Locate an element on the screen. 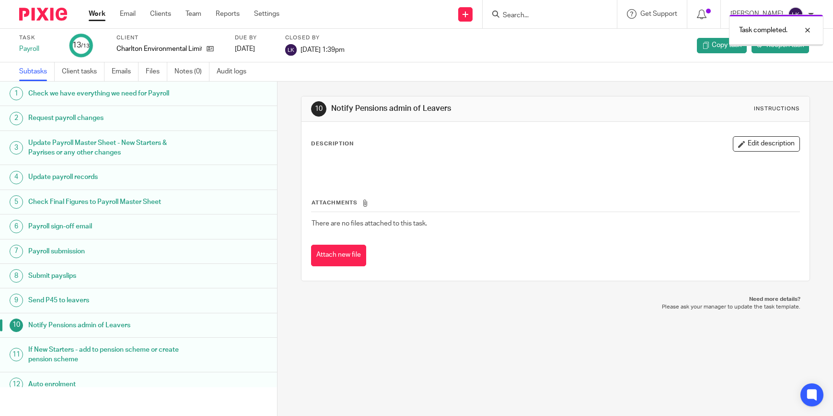 Image resolution: width=833 pixels, height=416 pixels. div: 3 is located at coordinates (16, 148).